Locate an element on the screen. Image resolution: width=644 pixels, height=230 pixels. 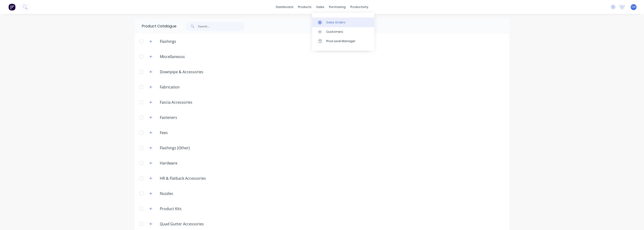
div: Customers is located at coordinates (335, 32).